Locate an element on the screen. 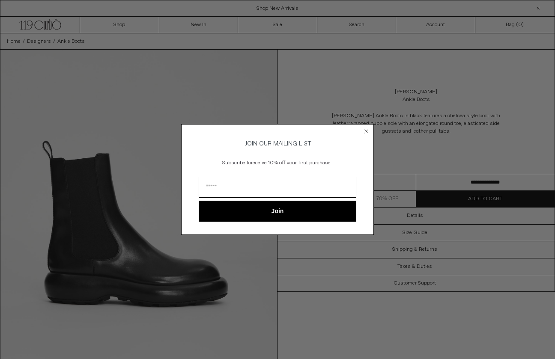 This screenshot has height=359, width=555. span: JOIN OUR MAILING LIST is located at coordinates (277, 144).